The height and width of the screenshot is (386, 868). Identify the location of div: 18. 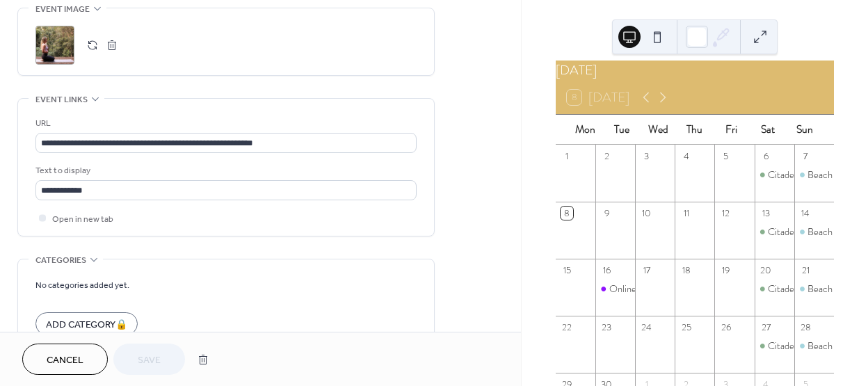
(686, 270).